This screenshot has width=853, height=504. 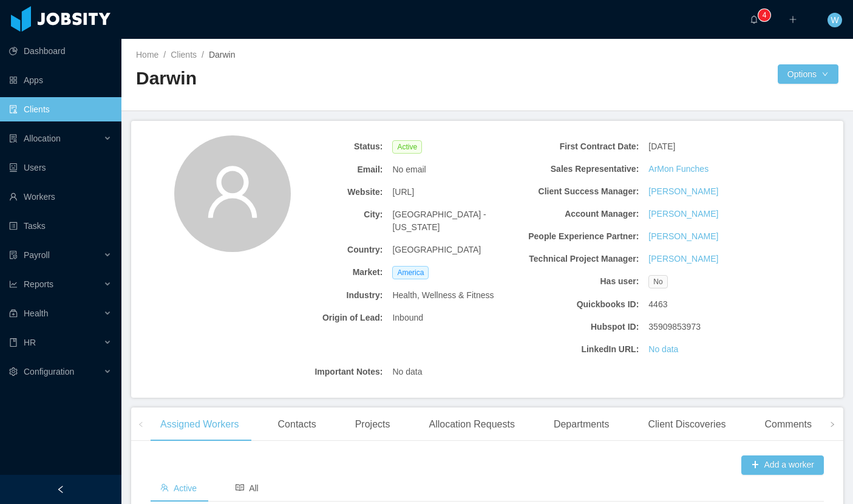 What do you see at coordinates (141, 424) in the screenshot?
I see `i: icon: left` at bounding box center [141, 424].